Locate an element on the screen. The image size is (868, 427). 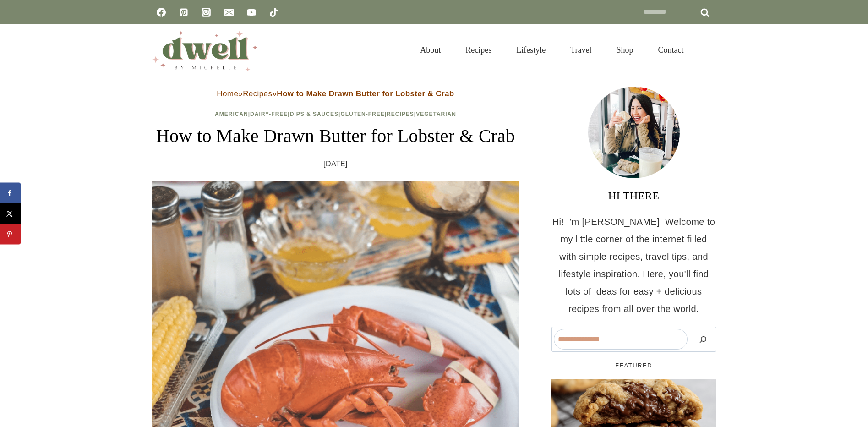
strong: How to Make Drawn Butter for Lobster & Crab is located at coordinates (365, 94).